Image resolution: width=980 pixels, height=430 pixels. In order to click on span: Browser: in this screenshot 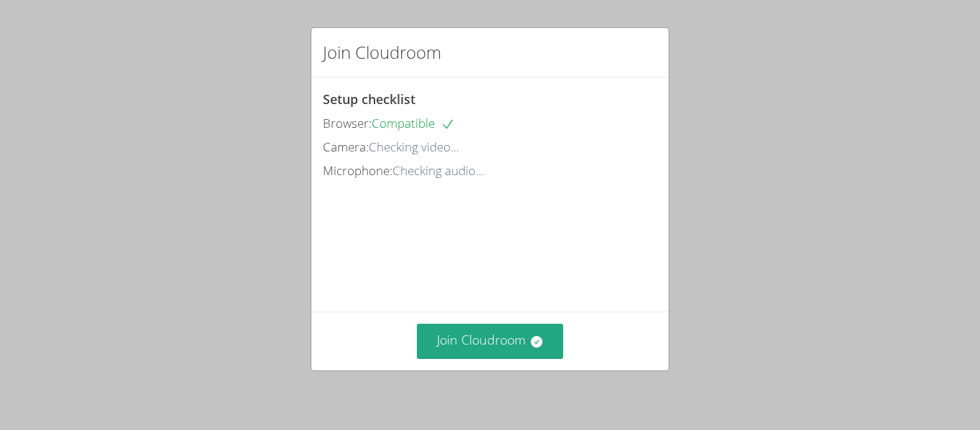, I will do `click(347, 122)`.